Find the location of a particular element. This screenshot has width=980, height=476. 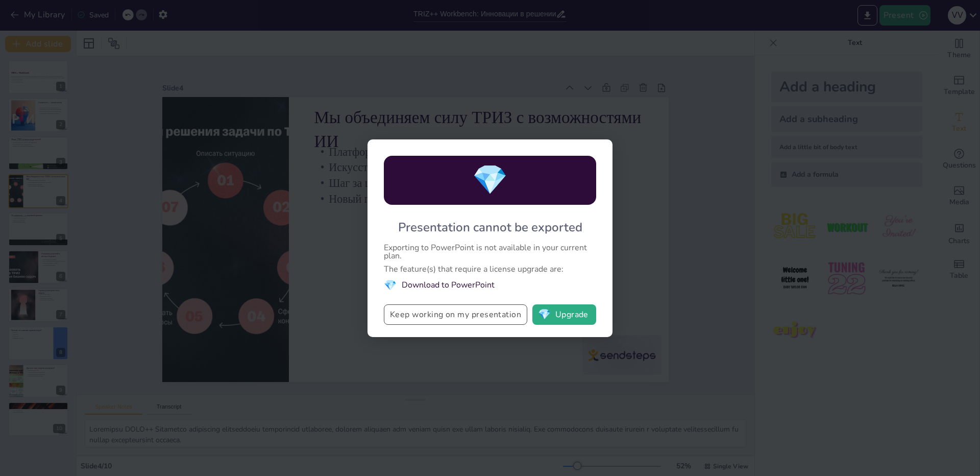

button: Keep working on my presentation is located at coordinates (455, 314).